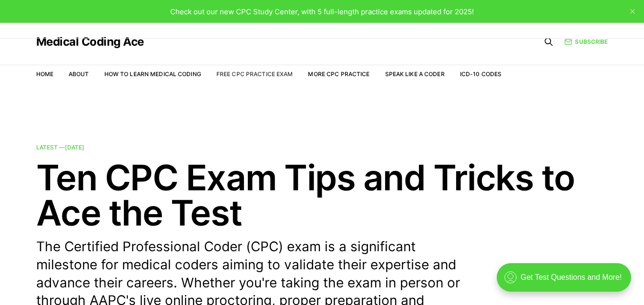  Describe the element at coordinates (45, 74) in the screenshot. I see `a: Home` at that location.